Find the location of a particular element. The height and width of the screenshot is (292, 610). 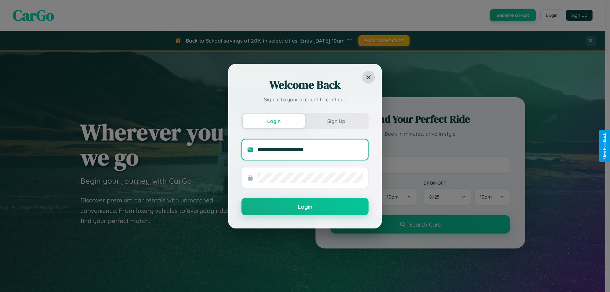

h2: Welcome Back is located at coordinates (305, 85).